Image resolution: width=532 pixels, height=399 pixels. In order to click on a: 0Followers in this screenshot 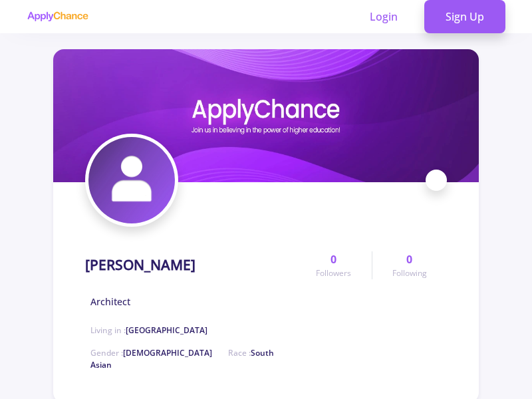, I will do `click(333, 265)`.